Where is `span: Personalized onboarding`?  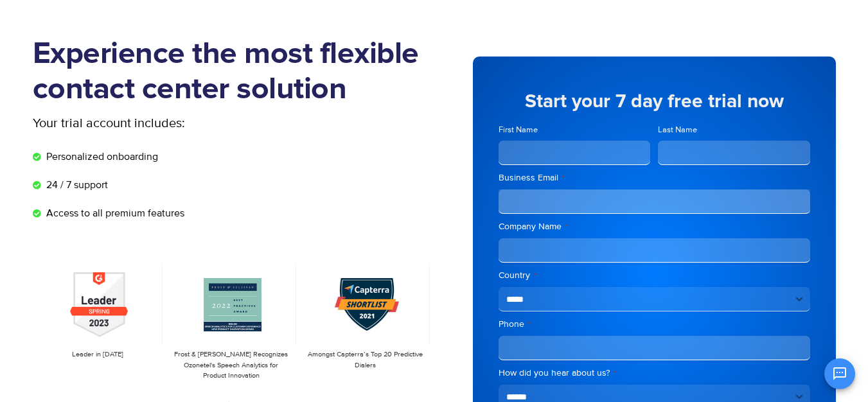
span: Personalized onboarding is located at coordinates (100, 156).